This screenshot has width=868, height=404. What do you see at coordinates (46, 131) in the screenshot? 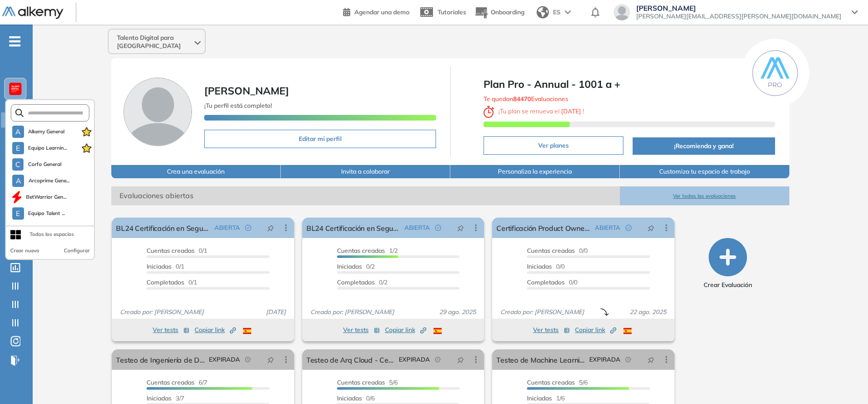
I see `span: Alkemy General` at bounding box center [46, 131].